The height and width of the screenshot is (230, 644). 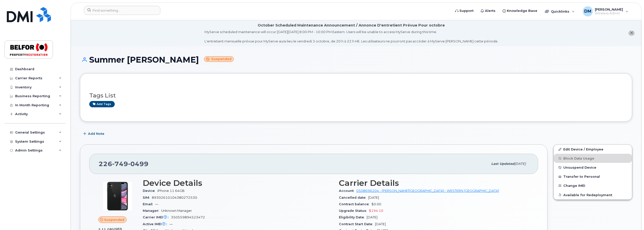 I want to click on span: iPhone 11 64GB, so click(x=171, y=190).